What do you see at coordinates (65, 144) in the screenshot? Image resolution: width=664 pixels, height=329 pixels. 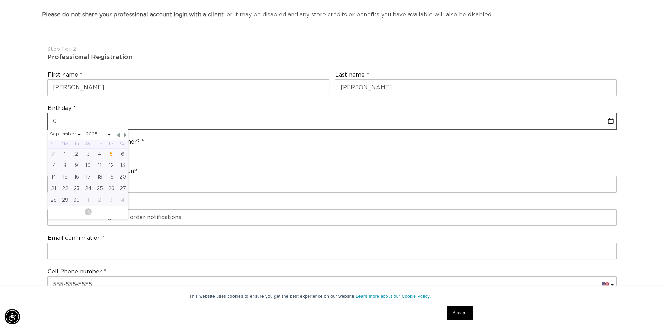 I see `abbr: Monday` at bounding box center [65, 144].